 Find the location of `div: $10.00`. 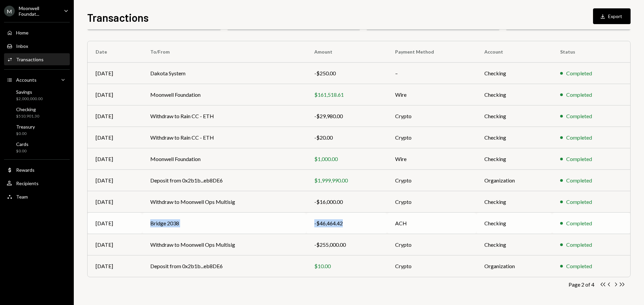

div: $10.00 is located at coordinates (347, 266).